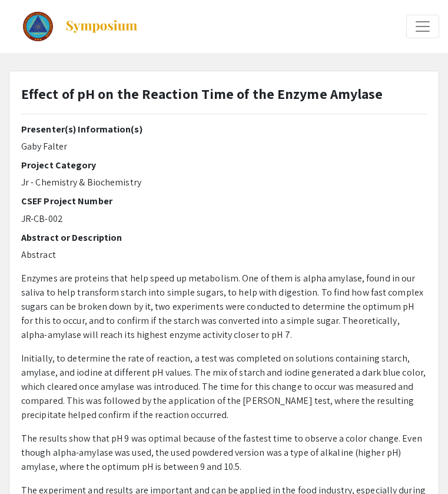 This screenshot has width=448, height=494. What do you see at coordinates (202, 94) in the screenshot?
I see `strong: Effect of pH on the Reaction Time of the Enzyme Amylase` at bounding box center [202, 94].